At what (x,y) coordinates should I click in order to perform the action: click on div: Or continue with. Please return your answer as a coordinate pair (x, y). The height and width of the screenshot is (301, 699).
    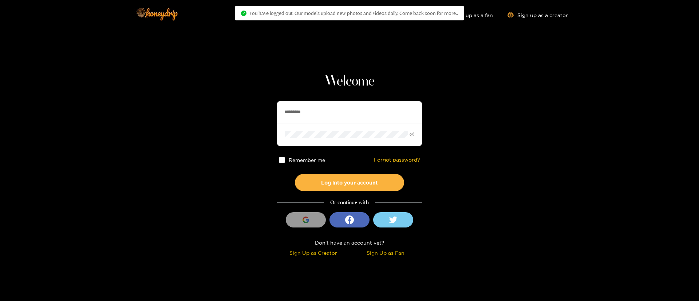
    Looking at the image, I should click on (350, 202).